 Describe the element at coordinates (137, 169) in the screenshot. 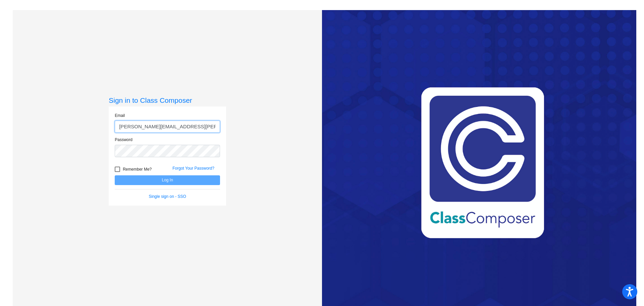

I see `span: Remember Me?` at that location.